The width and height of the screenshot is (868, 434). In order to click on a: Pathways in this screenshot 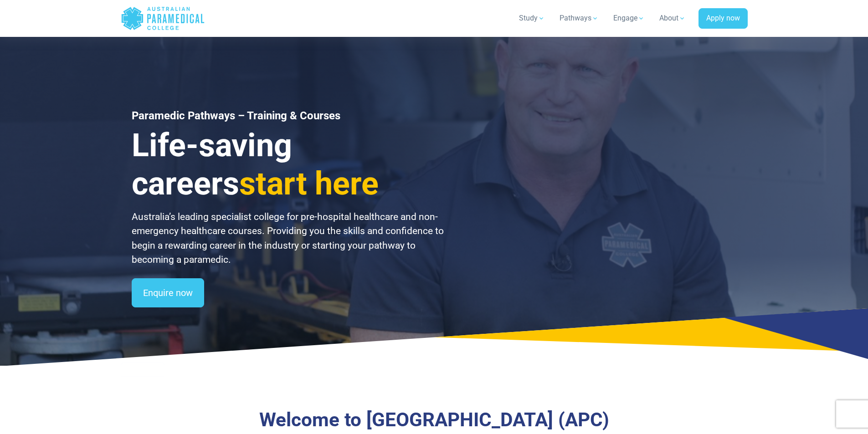, I will do `click(579, 18)`.